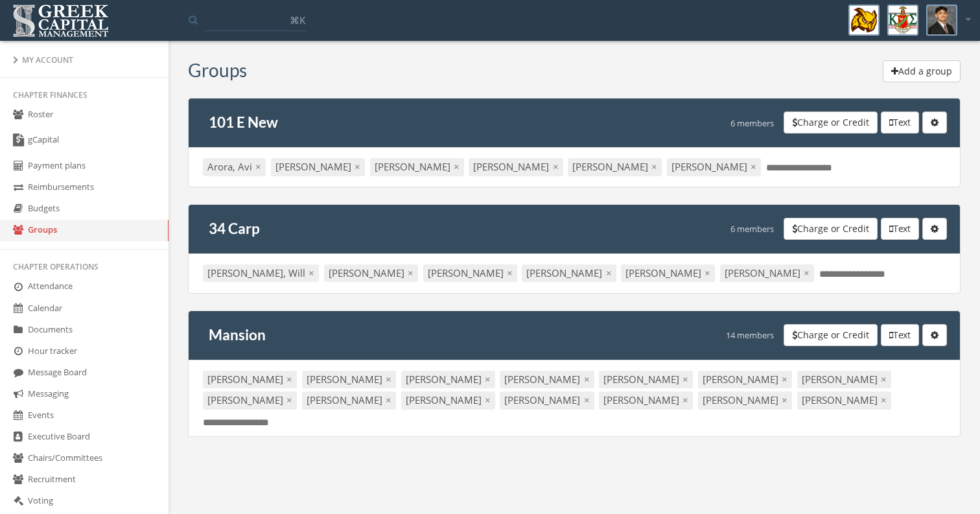 This screenshot has height=514, width=980. I want to click on h4: 101 E New, so click(243, 122).